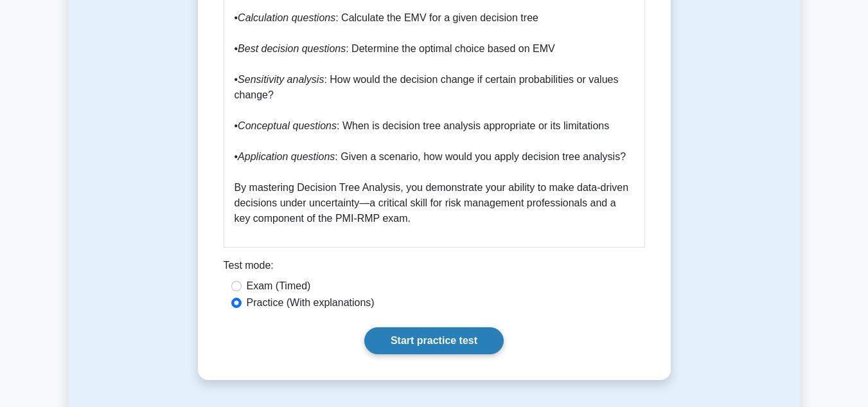  I want to click on label: Exam (Timed), so click(279, 286).